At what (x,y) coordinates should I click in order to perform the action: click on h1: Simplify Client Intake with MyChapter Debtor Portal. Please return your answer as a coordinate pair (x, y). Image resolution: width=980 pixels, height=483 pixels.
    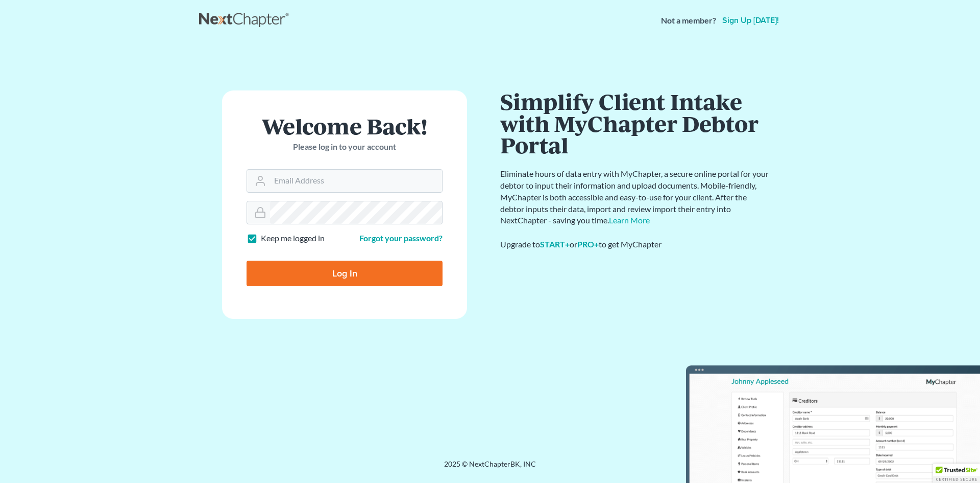
    Looking at the image, I should click on (636, 123).